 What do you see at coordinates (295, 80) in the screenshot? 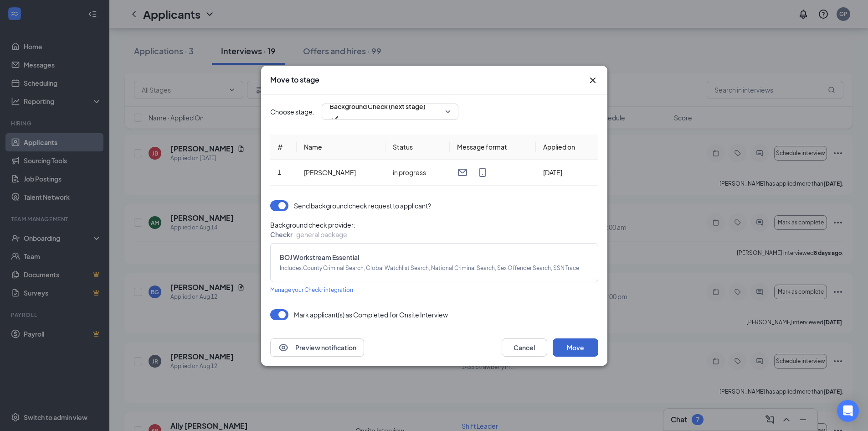
I see `h3: Move to stage` at bounding box center [295, 80].